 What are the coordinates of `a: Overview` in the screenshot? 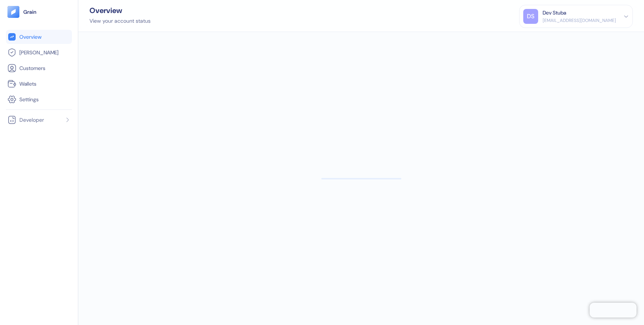 It's located at (39, 37).